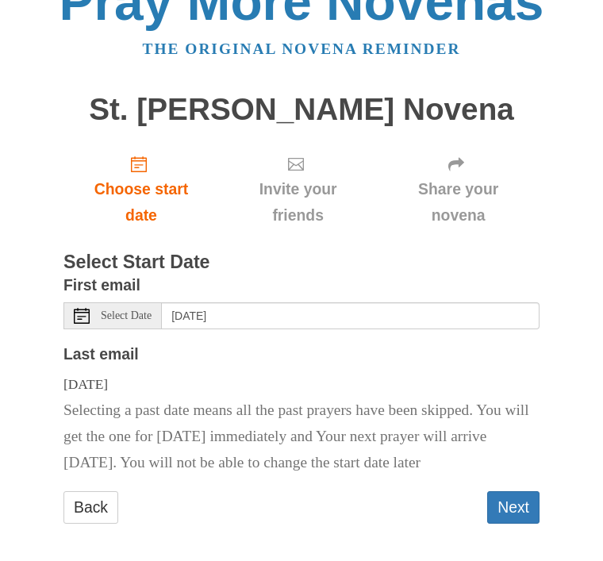  What do you see at coordinates (458, 202) in the screenshot?
I see `span: Share your novena` at bounding box center [458, 202].